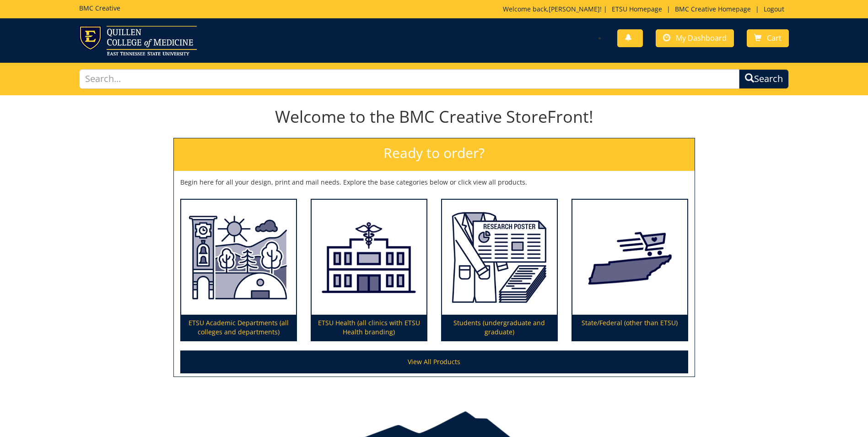 Image resolution: width=868 pixels, height=437 pixels. Describe the element at coordinates (768, 38) in the screenshot. I see `a: Cart` at that location.